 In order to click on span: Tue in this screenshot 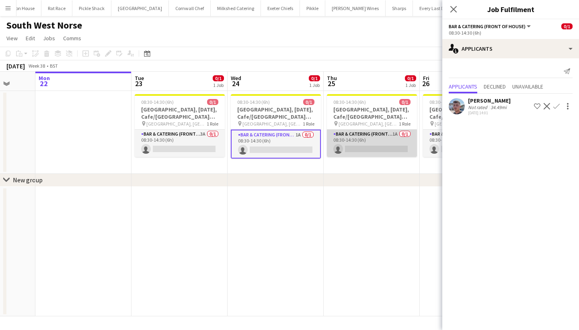, I will do `click(139, 78)`.